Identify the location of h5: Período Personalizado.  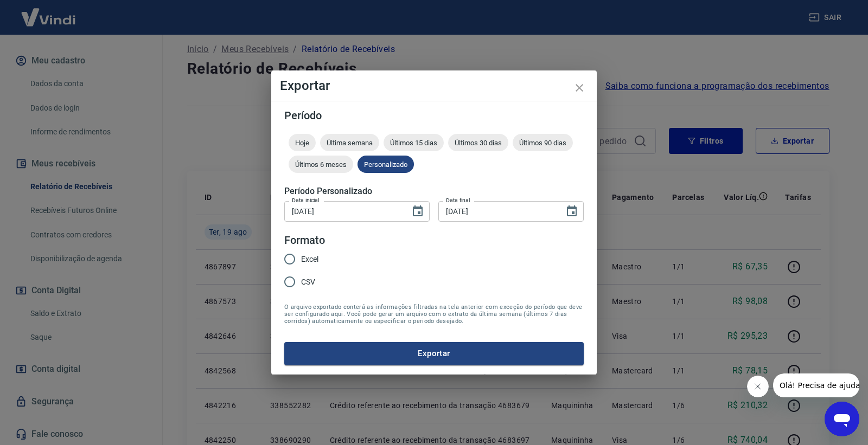
(434, 191).